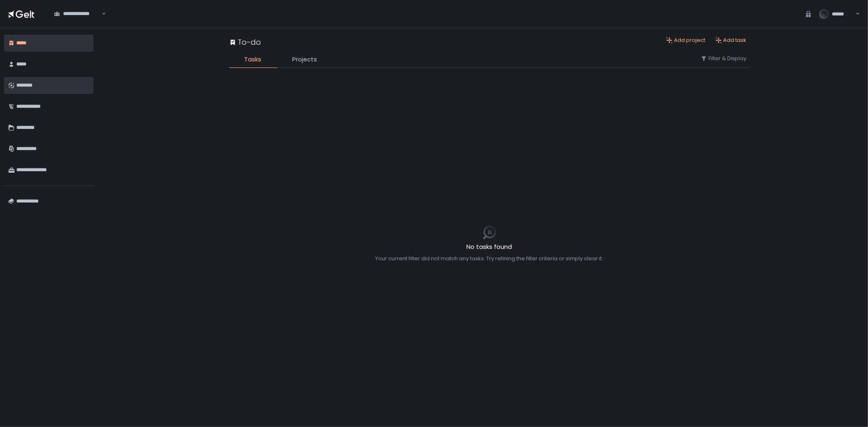  I want to click on input: Search for option, so click(100, 14).